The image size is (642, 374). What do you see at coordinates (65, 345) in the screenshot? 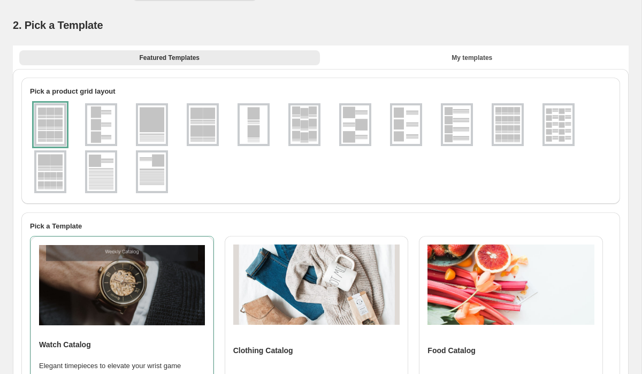
I see `h4: Watch Catalog` at bounding box center [65, 345].